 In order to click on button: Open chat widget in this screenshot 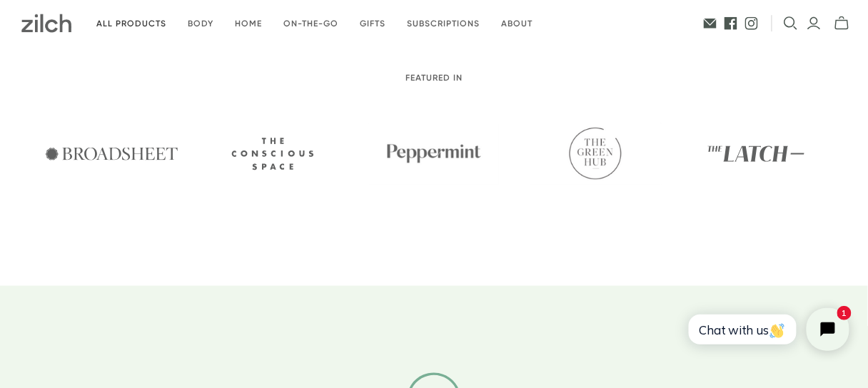, I will do `click(155, 33)`.